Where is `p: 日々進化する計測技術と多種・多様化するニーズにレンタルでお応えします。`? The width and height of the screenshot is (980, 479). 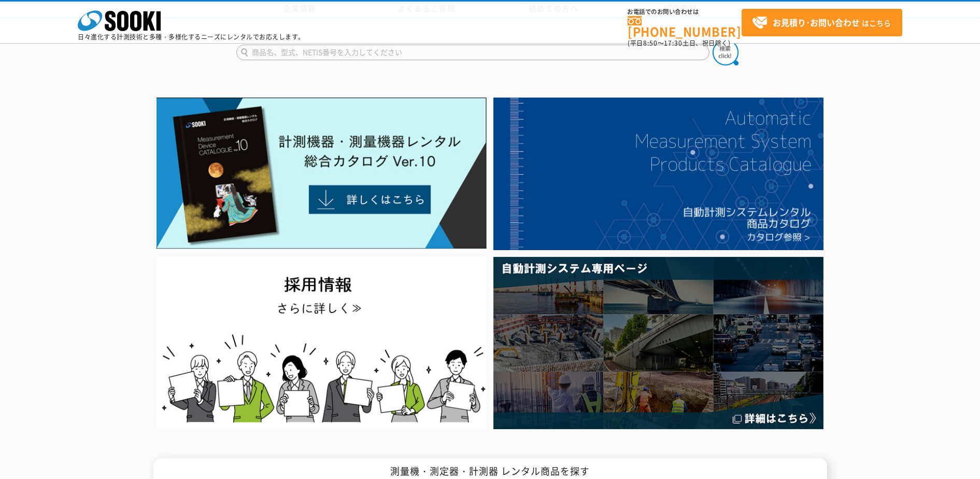 p: 日々進化する計測技術と多種・多様化するニーズにレンタルでお応えします。 is located at coordinates (191, 37).